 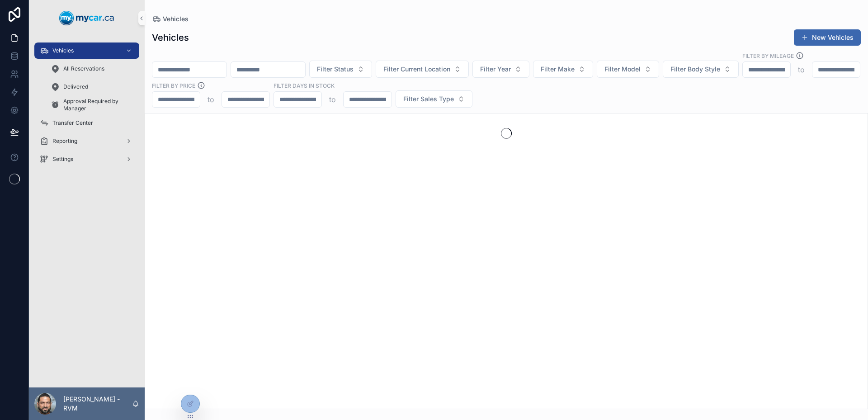 What do you see at coordinates (63, 159) in the screenshot?
I see `span: Settings` at bounding box center [63, 159].